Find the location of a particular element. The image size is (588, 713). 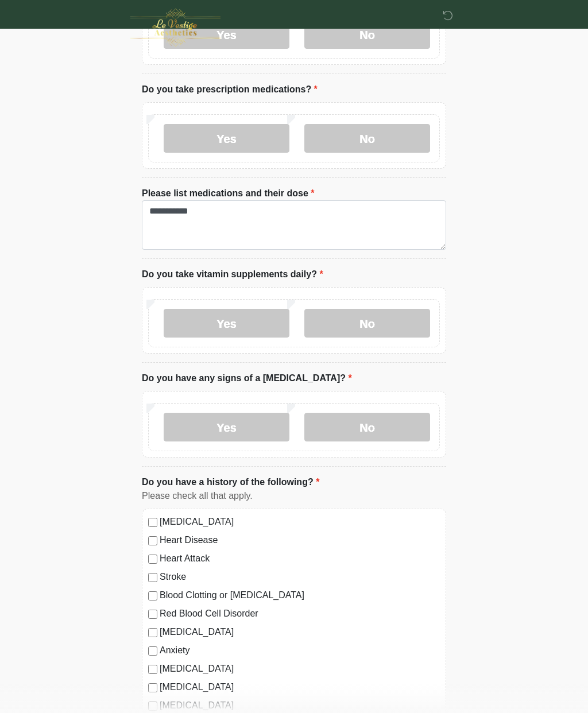

label: Do you take prescription medications? is located at coordinates (230, 90).